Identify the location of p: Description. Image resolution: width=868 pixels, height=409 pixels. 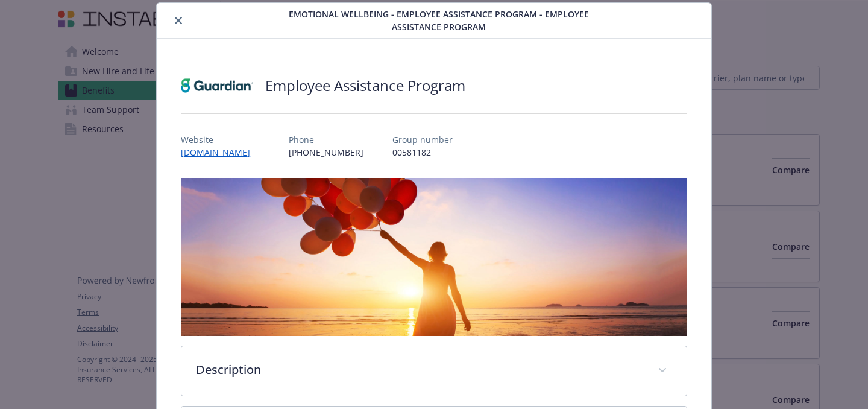
(420, 370).